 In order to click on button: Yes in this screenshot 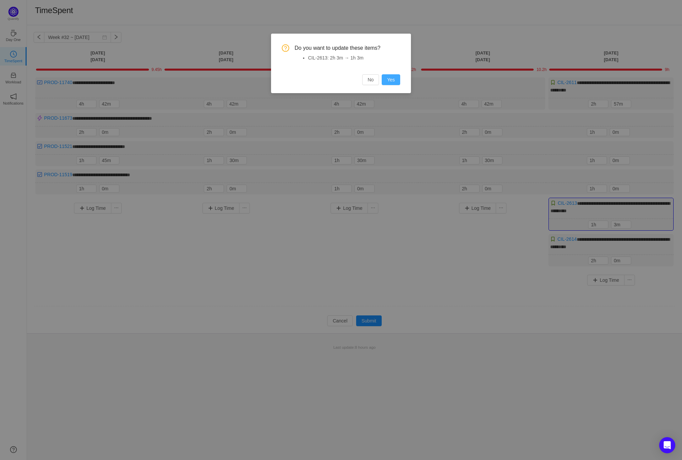, I will do `click(391, 80)`.